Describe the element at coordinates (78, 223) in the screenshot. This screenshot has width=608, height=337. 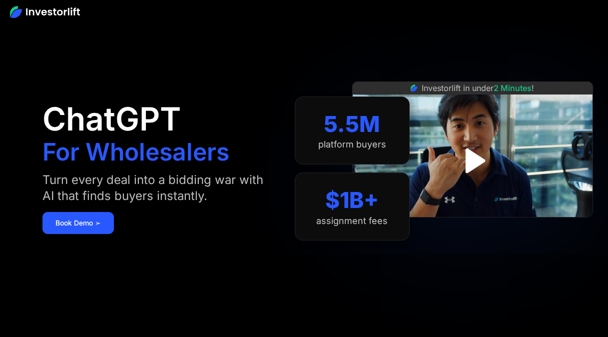
I see `a: Book Demo ➢` at that location.